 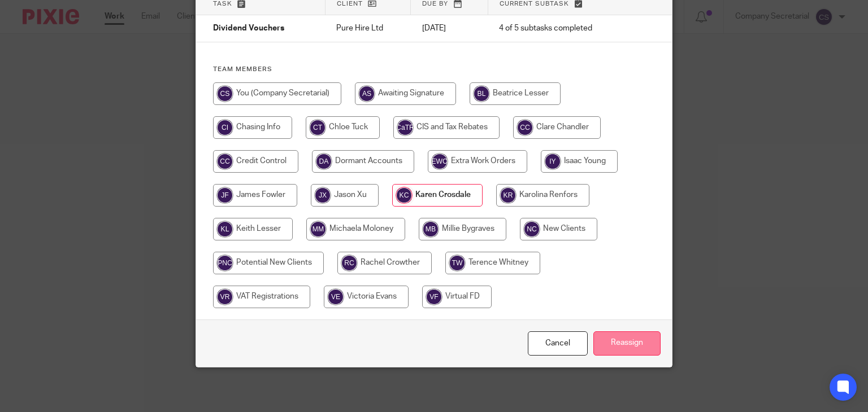 What do you see at coordinates (249, 29) in the screenshot?
I see `span: Dividend Vouchers` at bounding box center [249, 29].